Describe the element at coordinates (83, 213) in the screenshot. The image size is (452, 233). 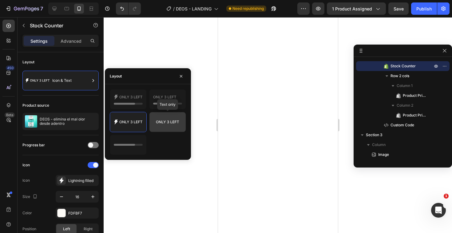
I see `div: FDFBF7` at that location.